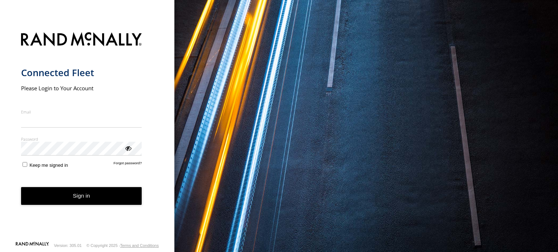 Image resolution: width=558 pixels, height=252 pixels. Describe the element at coordinates (81, 139) in the screenshot. I see `label: Password` at that location.